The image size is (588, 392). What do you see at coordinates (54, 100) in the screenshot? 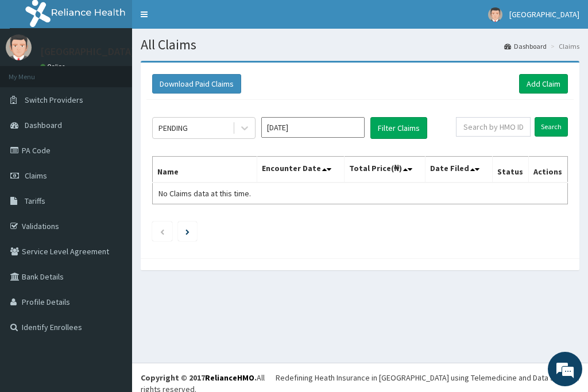
I see `span: Switch Providers` at bounding box center [54, 100].